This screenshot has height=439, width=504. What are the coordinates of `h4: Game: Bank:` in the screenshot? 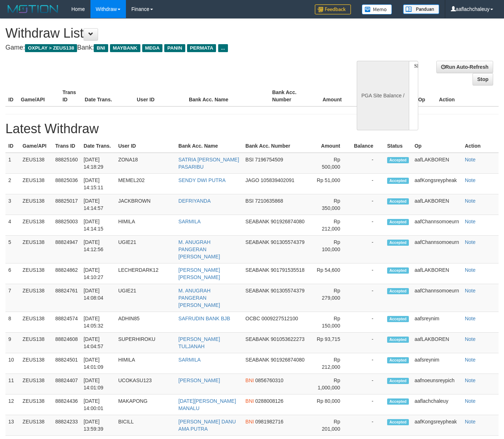 It's located at (167, 48).